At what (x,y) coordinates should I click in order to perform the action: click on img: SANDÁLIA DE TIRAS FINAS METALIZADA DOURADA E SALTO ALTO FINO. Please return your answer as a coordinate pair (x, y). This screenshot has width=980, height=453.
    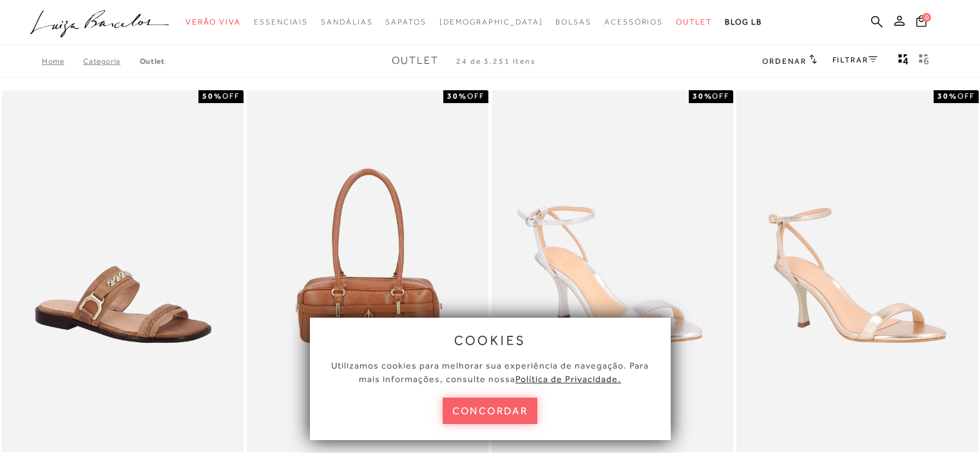
    Looking at the image, I should click on (857, 272).